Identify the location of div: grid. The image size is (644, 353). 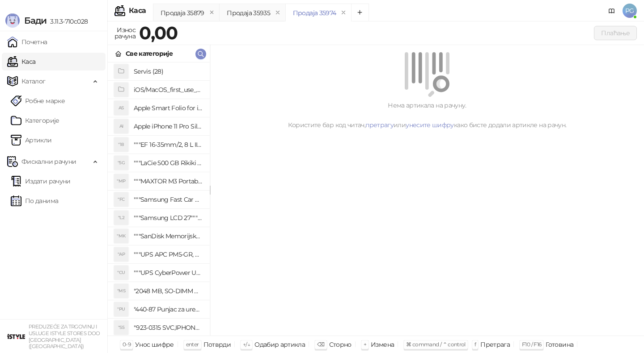
(159, 199).